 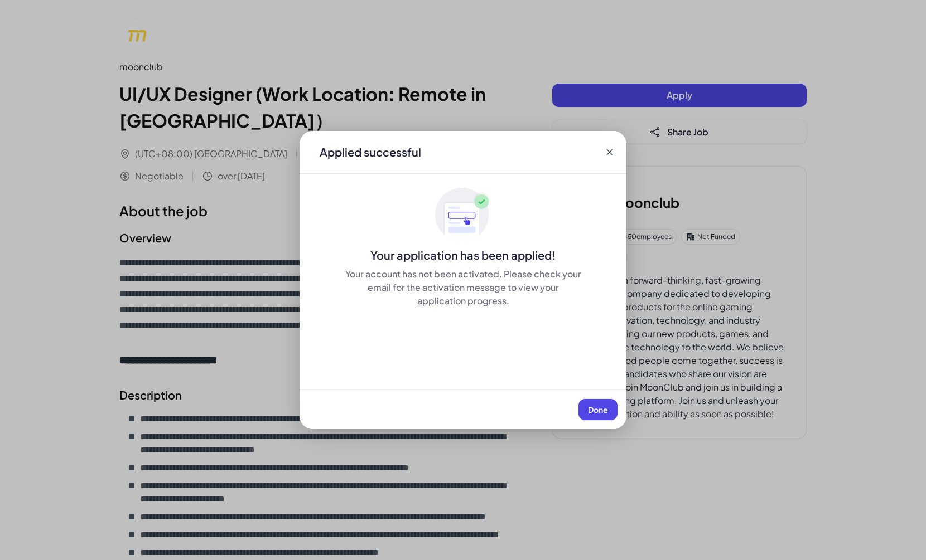 What do you see at coordinates (598, 410) in the screenshot?
I see `button: Done` at bounding box center [598, 410].